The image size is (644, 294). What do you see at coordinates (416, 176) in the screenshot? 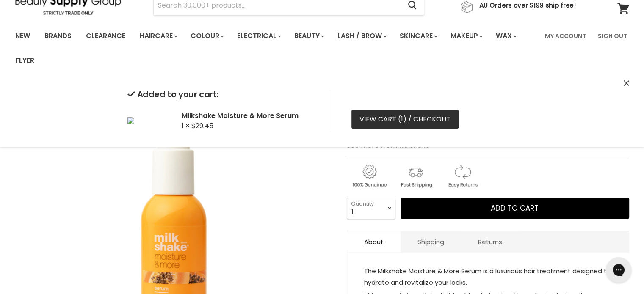
I see `img: shipping.gif` at bounding box center [416, 176].